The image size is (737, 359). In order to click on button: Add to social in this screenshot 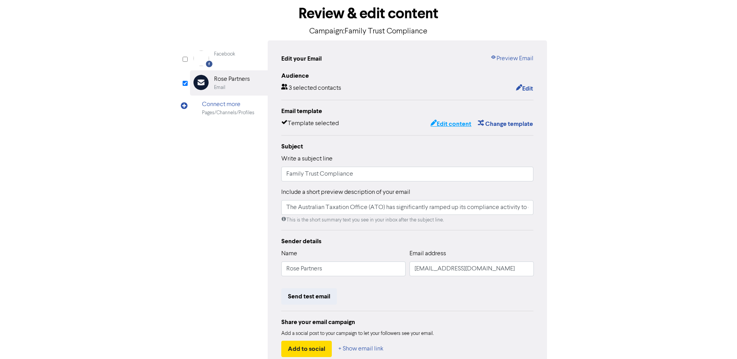, I will do `click(307, 349)`.